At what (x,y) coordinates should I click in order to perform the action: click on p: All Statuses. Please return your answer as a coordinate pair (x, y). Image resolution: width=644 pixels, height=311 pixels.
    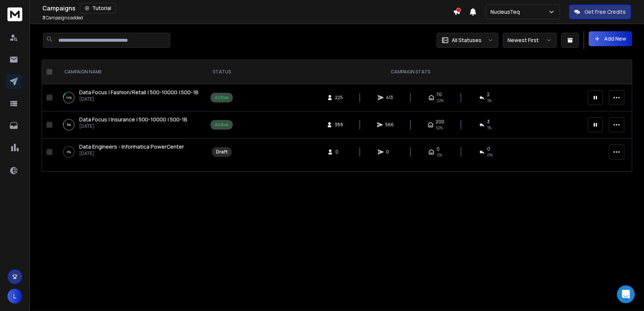
    Looking at the image, I should click on (467, 40).